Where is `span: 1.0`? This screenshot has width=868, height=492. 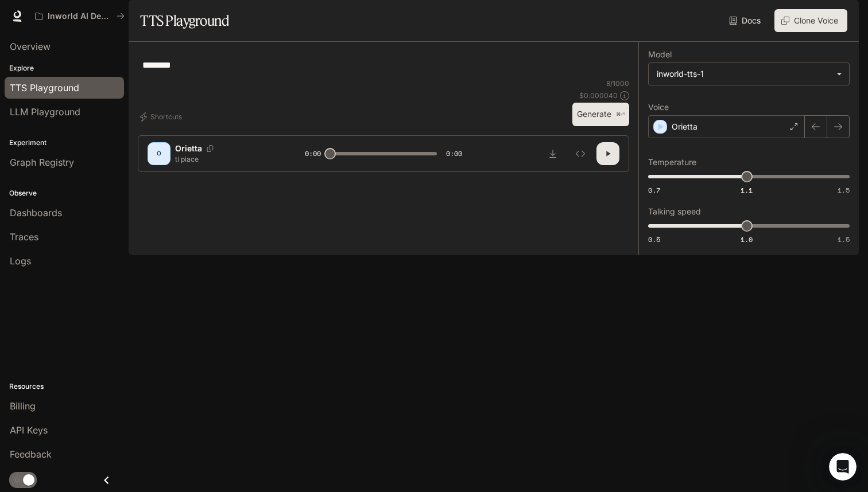
span: 1.0 is located at coordinates (747, 239).